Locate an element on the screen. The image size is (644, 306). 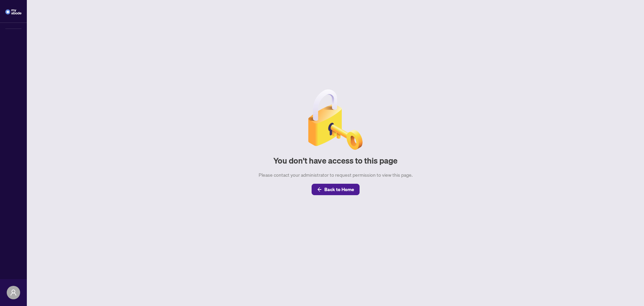
img: logo is located at coordinates (13, 12).